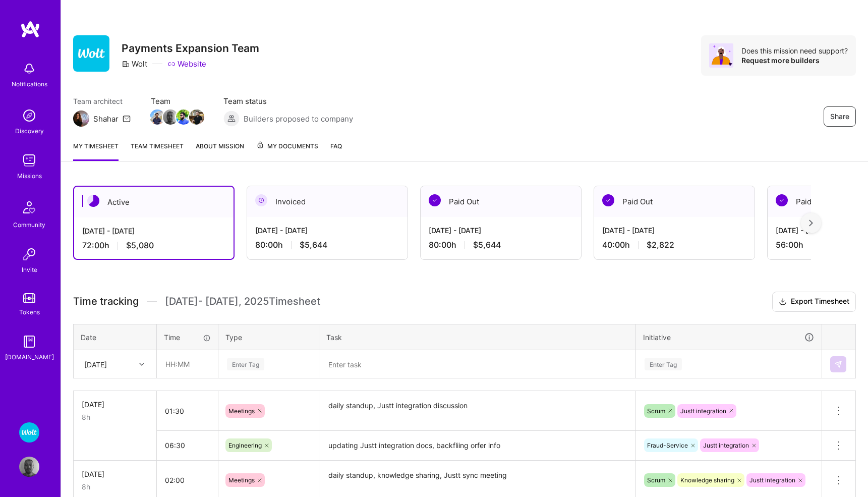  I want to click on img: logo, so click(30, 29).